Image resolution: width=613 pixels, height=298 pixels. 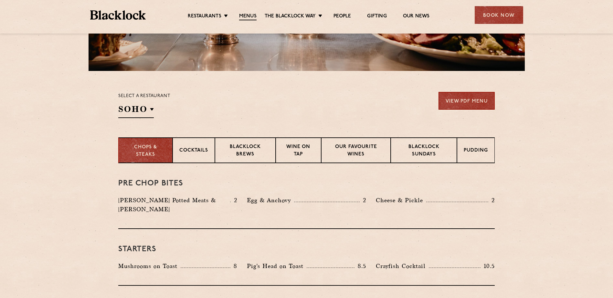 What do you see at coordinates (270, 201) in the screenshot?
I see `p: Egg & Anchovy` at bounding box center [270, 201].